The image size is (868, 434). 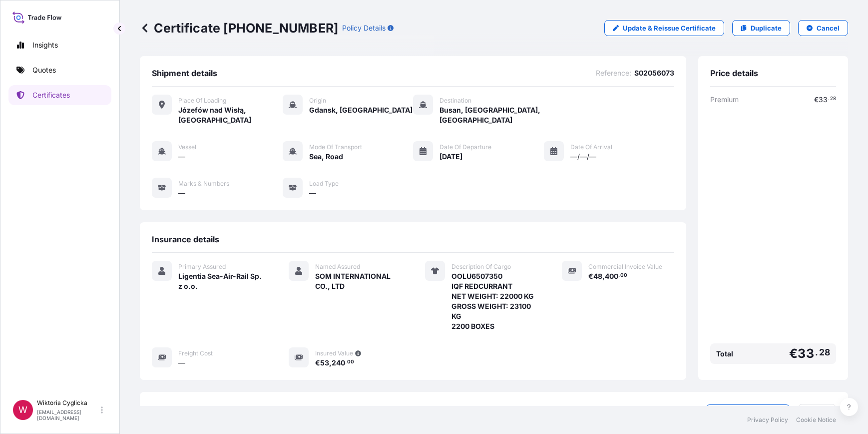 I want to click on span: 48, so click(x=598, y=276).